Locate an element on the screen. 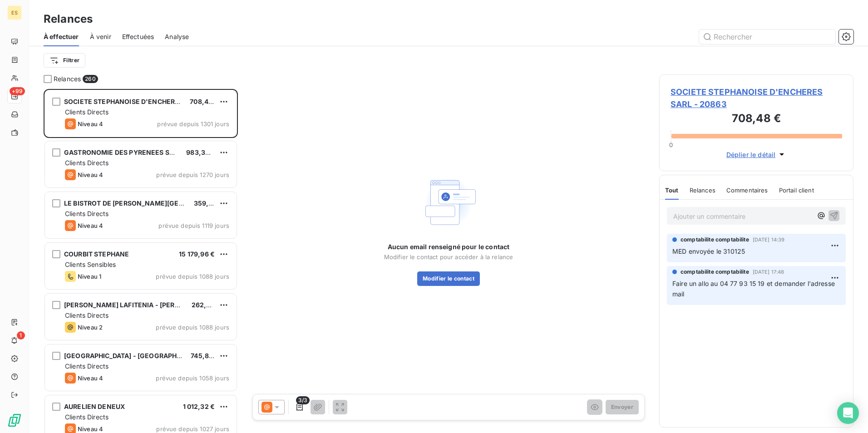 The height and width of the screenshot is (433, 868). button: Modifier le contact is located at coordinates (448, 278).